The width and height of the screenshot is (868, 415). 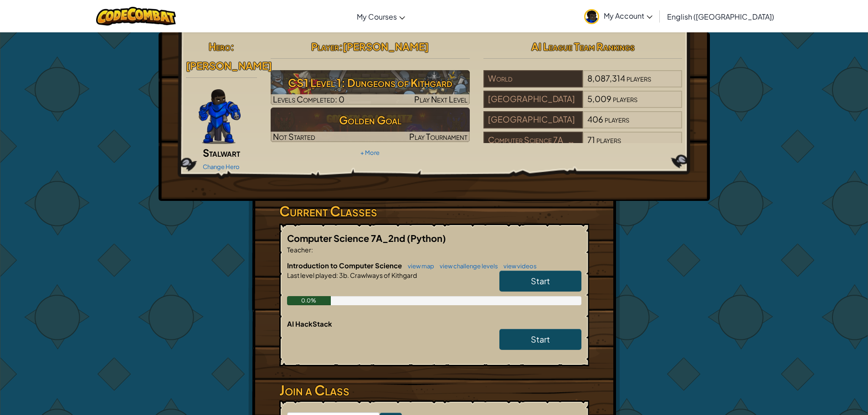 What do you see at coordinates (441, 99) in the screenshot?
I see `span: Play Next Level` at bounding box center [441, 99].